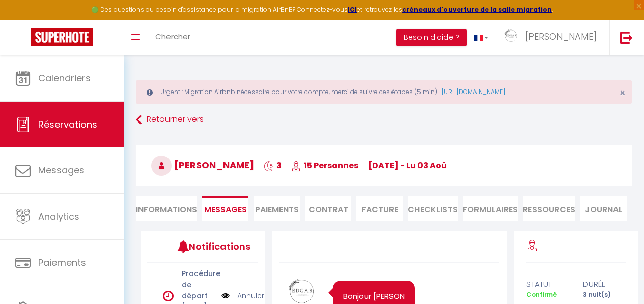  What do you see at coordinates (212, 246) in the screenshot?
I see `h3: Notifications` at bounding box center [212, 246].